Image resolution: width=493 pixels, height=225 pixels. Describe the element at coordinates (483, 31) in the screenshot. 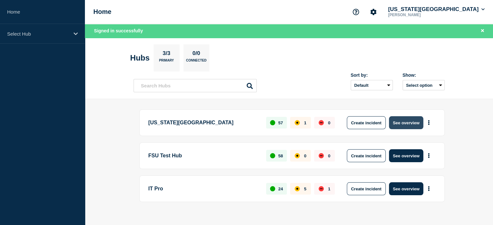

I see `button: Close banner` at that location.